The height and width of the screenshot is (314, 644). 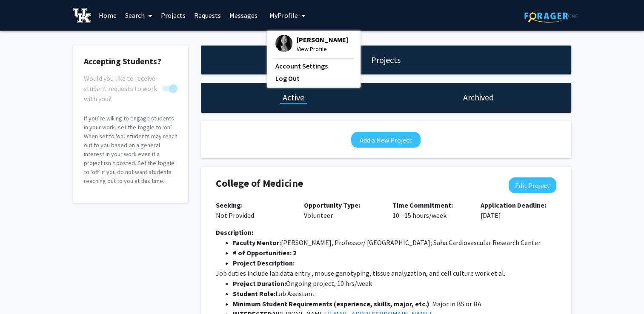 What do you see at coordinates (82, 15) in the screenshot?
I see `img: University of Kentucky Logo` at bounding box center [82, 15].